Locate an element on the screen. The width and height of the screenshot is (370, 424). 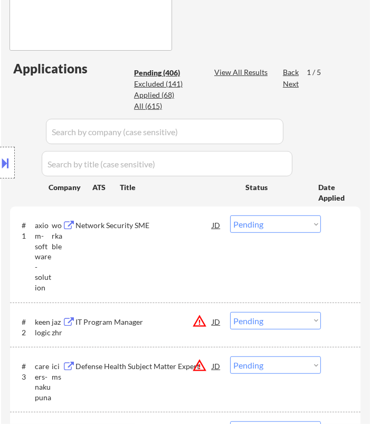
div: jazzhr is located at coordinates (57, 327).